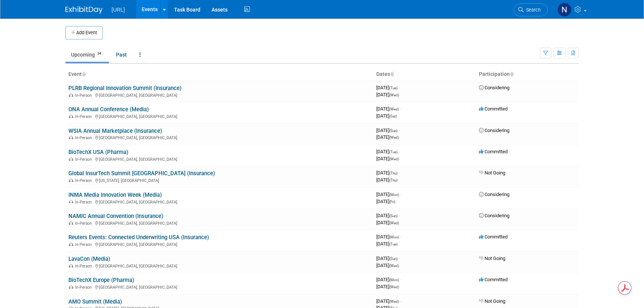 The image size is (644, 308). What do you see at coordinates (139, 237) in the screenshot?
I see `a: Reuters Events: Connected Underwriting USA (Insurance)` at bounding box center [139, 237].